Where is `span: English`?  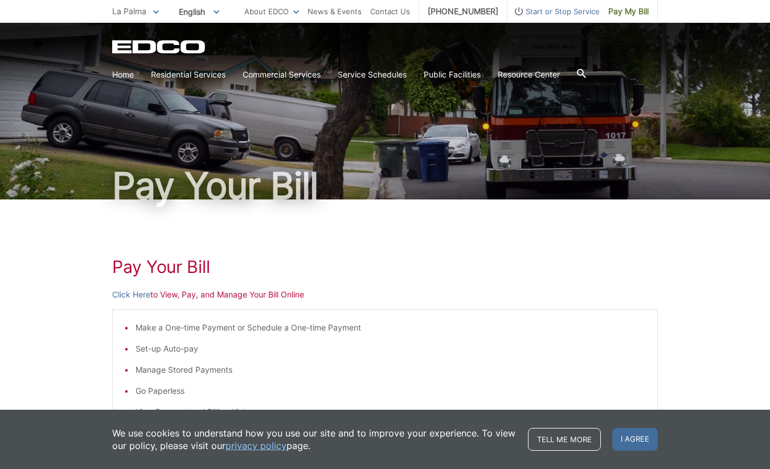
span: English is located at coordinates (199, 11).